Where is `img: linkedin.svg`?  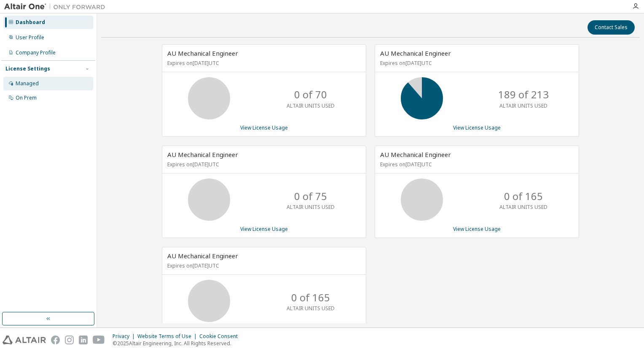 img: linkedin.svg is located at coordinates (83, 339).